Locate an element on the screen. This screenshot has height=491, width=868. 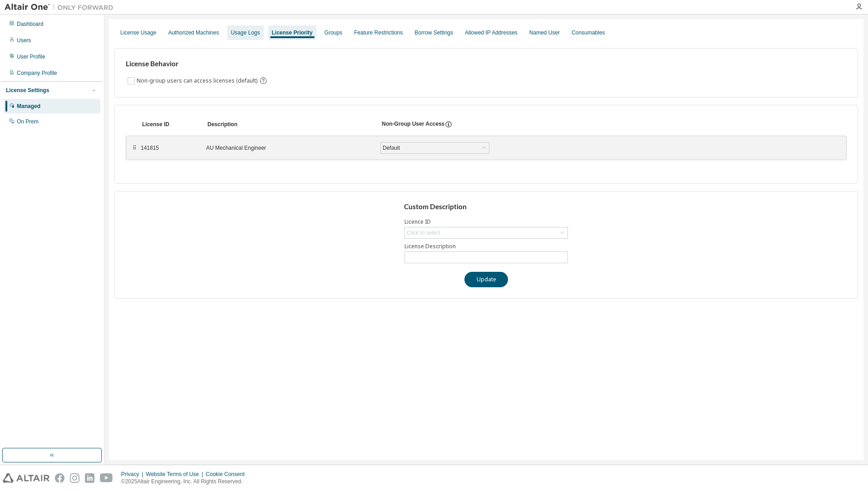
div: License ID is located at coordinates (169, 124).